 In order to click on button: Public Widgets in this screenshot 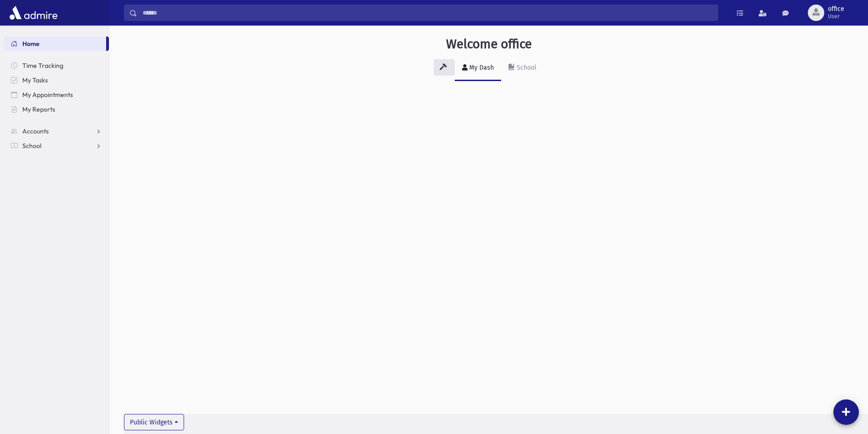, I will do `click(154, 422)`.